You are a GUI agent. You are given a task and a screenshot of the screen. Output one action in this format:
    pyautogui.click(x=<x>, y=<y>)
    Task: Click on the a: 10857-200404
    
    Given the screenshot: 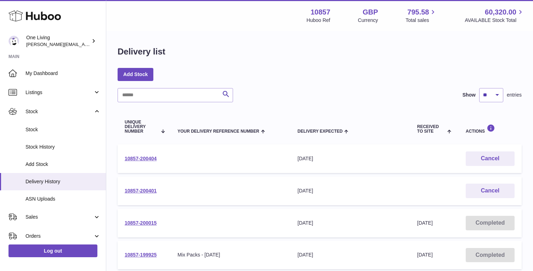 What is the action you would take?
    pyautogui.click(x=141, y=159)
    